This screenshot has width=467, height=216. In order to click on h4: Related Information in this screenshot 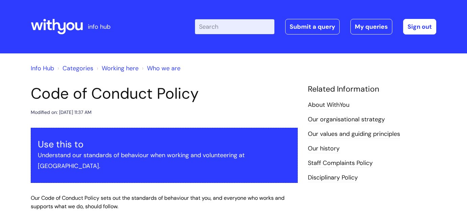, I will do `click(372, 89)`.